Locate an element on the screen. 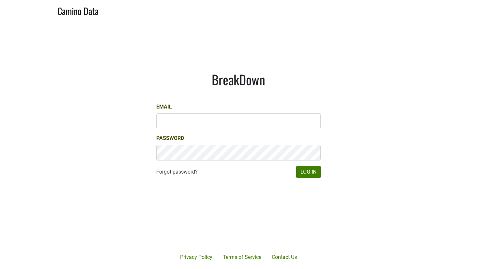  a: Contact Us is located at coordinates (284, 257).